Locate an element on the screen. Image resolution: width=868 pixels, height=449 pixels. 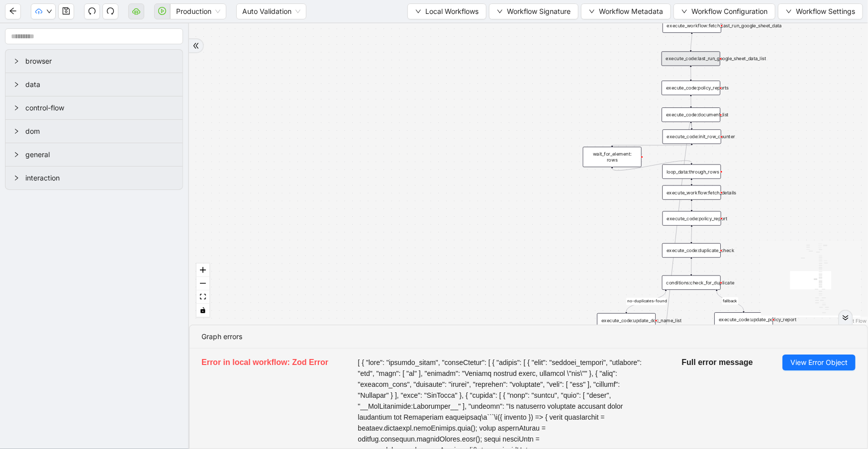
span: data is located at coordinates (100, 85).